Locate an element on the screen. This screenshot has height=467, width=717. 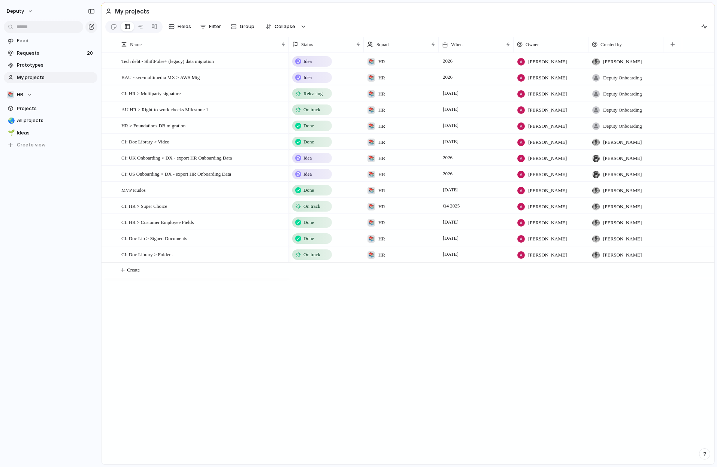
button: Group is located at coordinates (242, 27).